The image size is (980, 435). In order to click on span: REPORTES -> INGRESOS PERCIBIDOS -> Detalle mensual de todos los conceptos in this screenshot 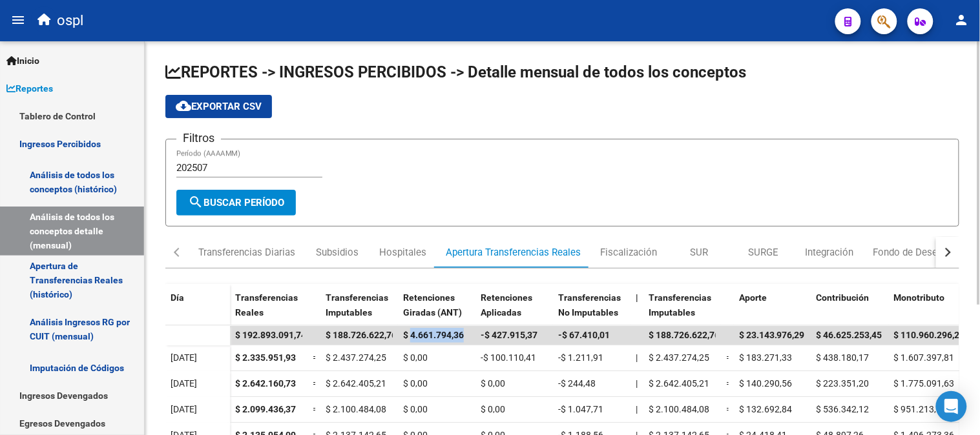, I will do `click(455, 73)`.